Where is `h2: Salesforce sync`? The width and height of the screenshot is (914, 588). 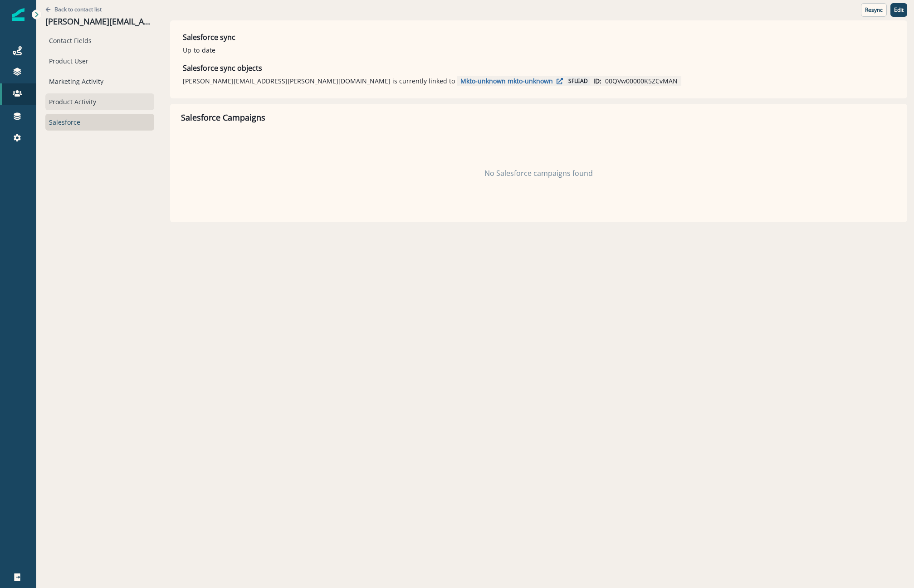
h2: Salesforce sync is located at coordinates (209, 37).